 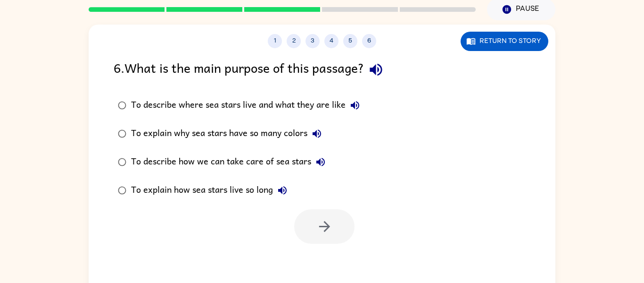 What do you see at coordinates (331, 41) in the screenshot?
I see `button: 4` at bounding box center [331, 41].